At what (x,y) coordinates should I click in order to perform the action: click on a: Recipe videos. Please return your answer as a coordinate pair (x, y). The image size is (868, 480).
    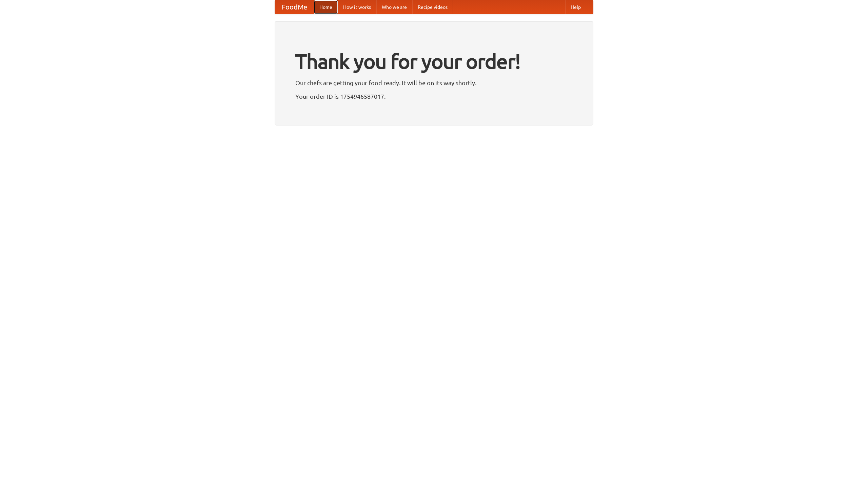
    Looking at the image, I should click on (432, 7).